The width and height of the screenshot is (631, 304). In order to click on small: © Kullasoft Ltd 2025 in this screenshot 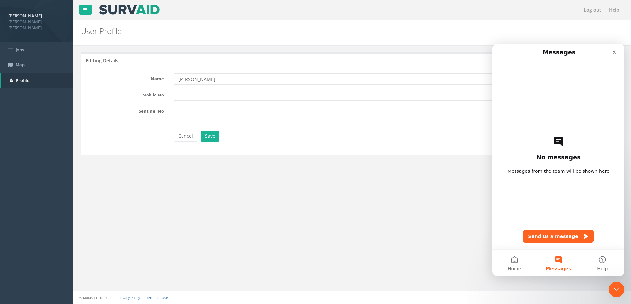, I will do `click(96, 297)`.